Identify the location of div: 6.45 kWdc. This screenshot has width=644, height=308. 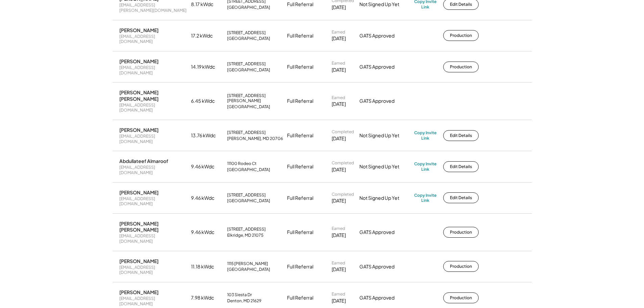
(207, 101).